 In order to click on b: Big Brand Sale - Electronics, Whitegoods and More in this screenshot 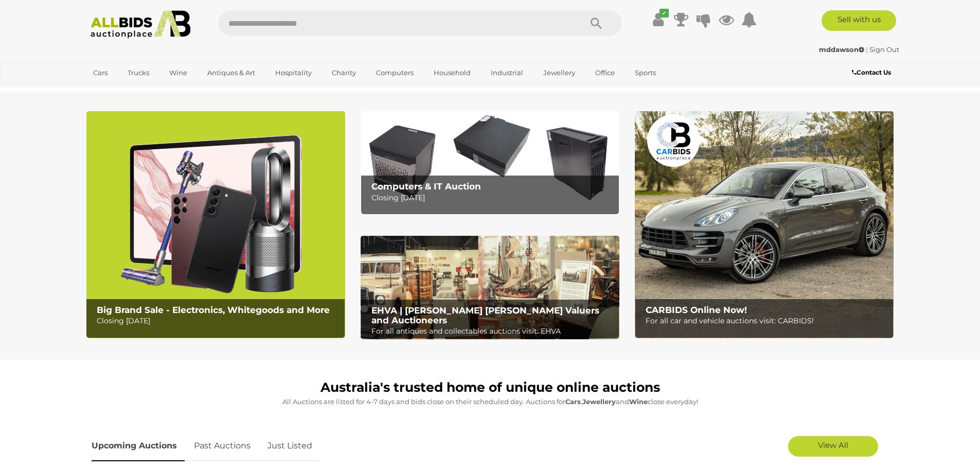, I will do `click(213, 310)`.